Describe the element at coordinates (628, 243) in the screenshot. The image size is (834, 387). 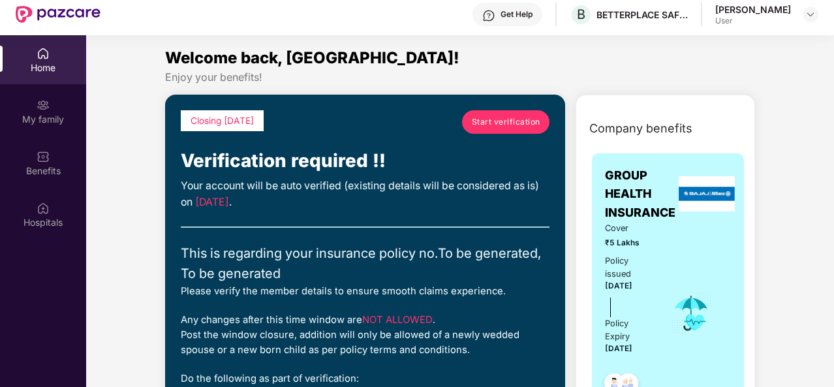
I see `span: ₹5 Lakhs` at that location.